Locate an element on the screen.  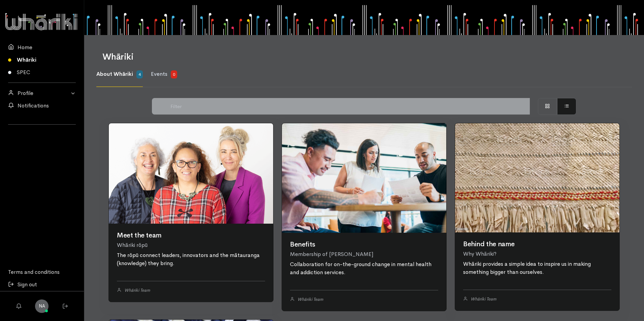
h1: Whāriki is located at coordinates (363, 57).